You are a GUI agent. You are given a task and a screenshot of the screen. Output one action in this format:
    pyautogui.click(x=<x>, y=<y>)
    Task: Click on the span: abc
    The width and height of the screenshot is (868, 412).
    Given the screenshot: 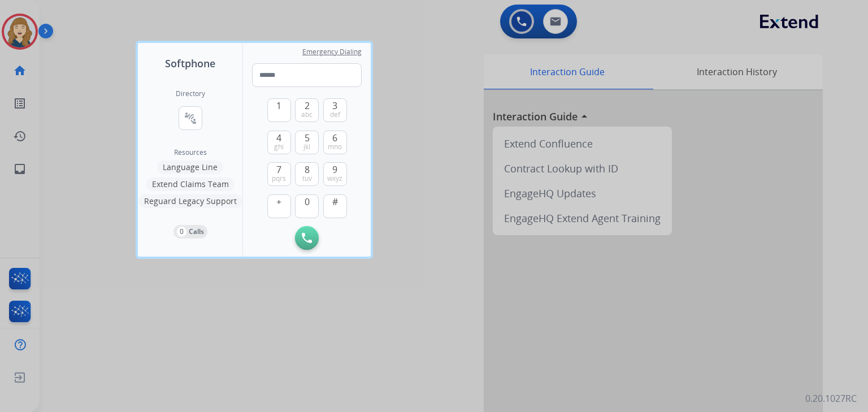 What is the action you would take?
    pyautogui.click(x=307, y=115)
    